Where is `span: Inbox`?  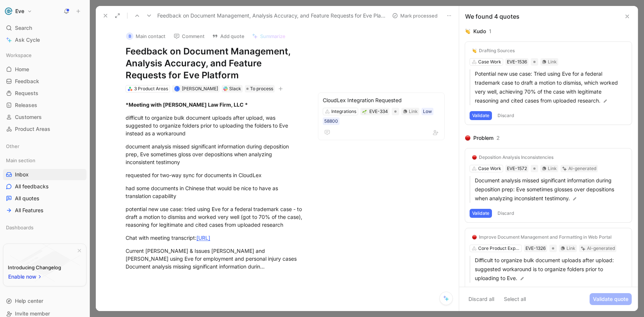
span: Inbox is located at coordinates (21, 174).